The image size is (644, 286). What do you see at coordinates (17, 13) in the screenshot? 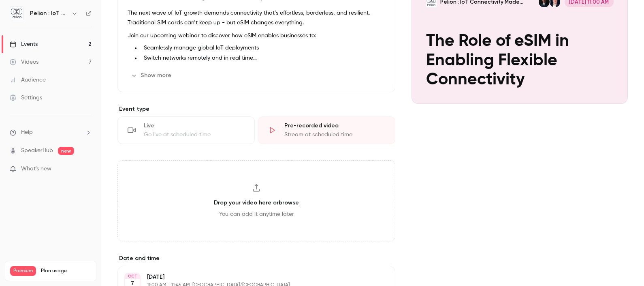
I see `img: Pelion : IoT Connectivity Made Effortless` at bounding box center [17, 13].